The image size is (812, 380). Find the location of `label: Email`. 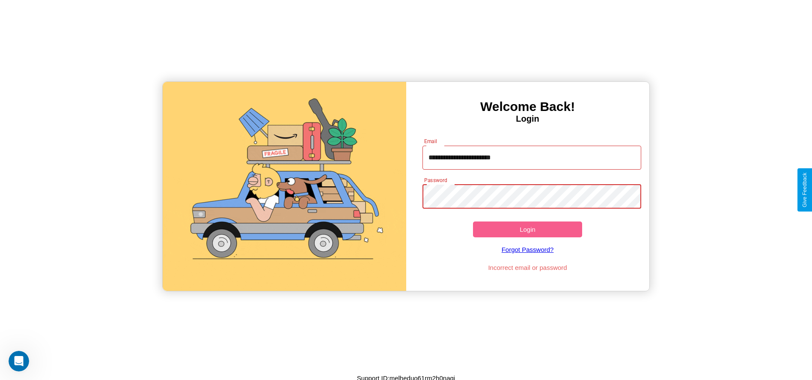

label: Email is located at coordinates (431, 141).